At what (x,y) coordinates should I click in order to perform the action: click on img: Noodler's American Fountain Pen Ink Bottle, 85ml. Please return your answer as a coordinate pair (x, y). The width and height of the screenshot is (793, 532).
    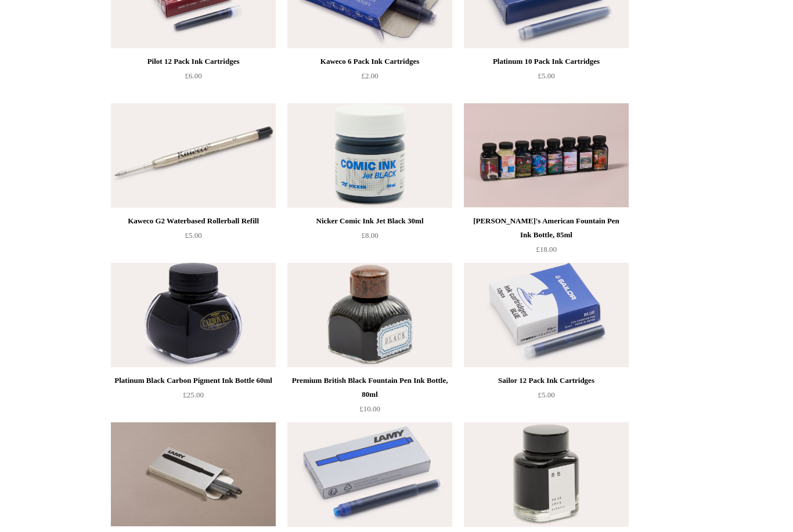
    Looking at the image, I should click on (547, 156).